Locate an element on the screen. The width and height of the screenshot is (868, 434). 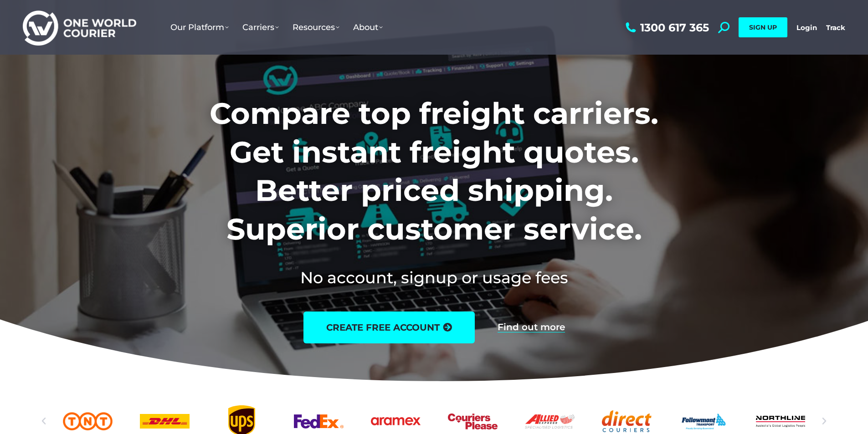
a: 1300 617 365 is located at coordinates (666, 27).